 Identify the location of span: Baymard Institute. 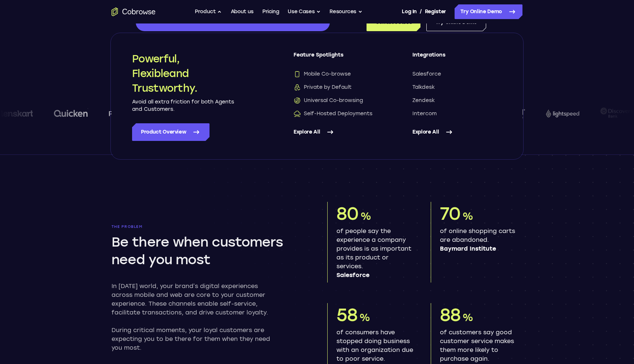
(478, 249).